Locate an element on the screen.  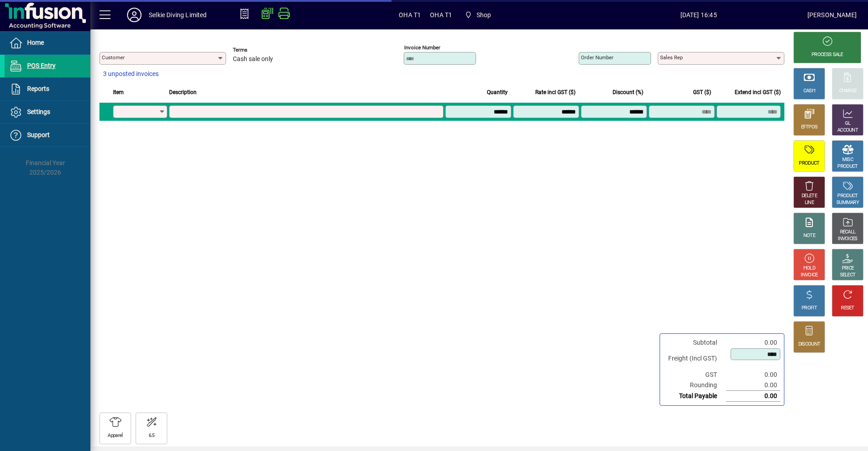
span: Description is located at coordinates (183, 92).